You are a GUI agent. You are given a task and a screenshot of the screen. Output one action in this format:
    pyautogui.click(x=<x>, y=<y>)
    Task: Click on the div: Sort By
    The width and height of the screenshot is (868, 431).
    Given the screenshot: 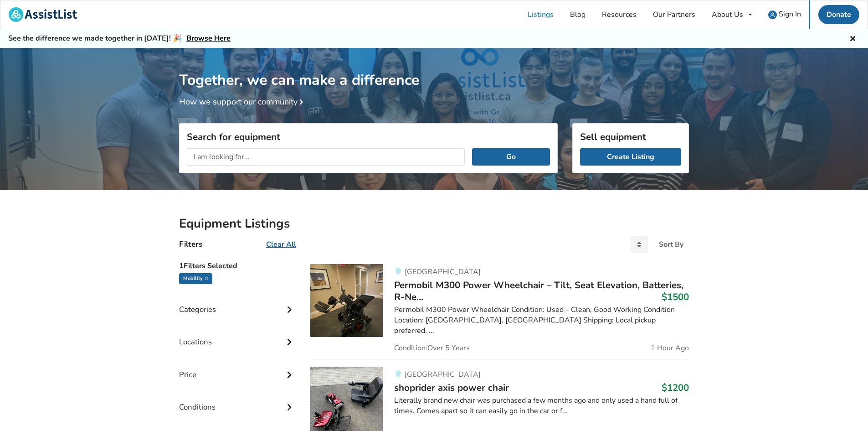 What is the action you would take?
    pyautogui.click(x=671, y=244)
    